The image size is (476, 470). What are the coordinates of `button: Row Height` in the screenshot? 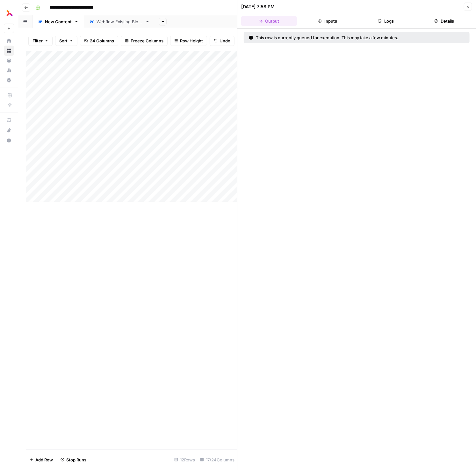 It's located at (188, 41).